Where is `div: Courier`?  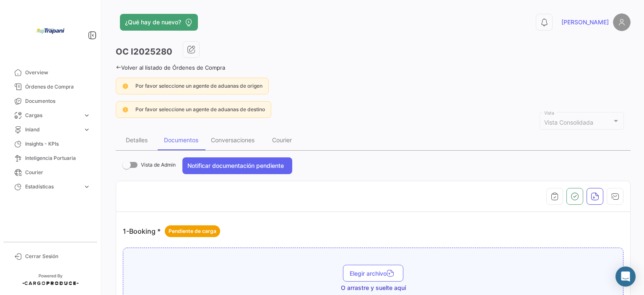
div: Courier is located at coordinates (282, 140).